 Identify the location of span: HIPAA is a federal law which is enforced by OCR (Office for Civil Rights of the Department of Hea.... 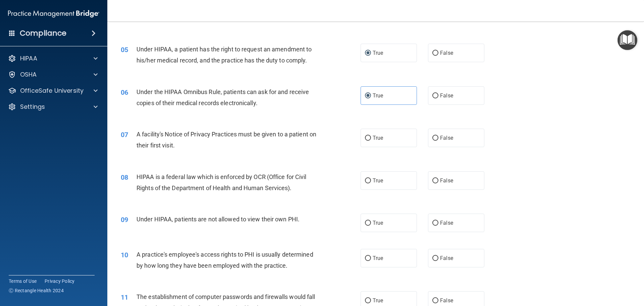
(222, 182).